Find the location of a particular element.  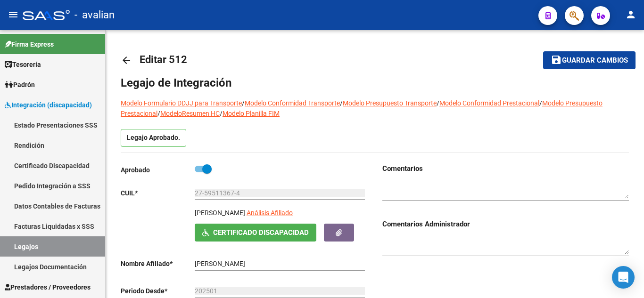

p: Aprobado is located at coordinates (158, 170).